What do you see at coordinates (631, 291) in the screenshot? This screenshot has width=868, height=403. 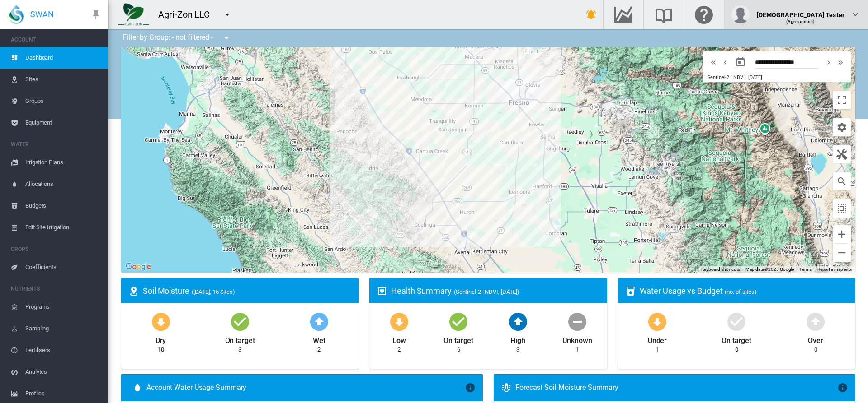 I see `md-icon: icon-cup-water` at bounding box center [631, 291].